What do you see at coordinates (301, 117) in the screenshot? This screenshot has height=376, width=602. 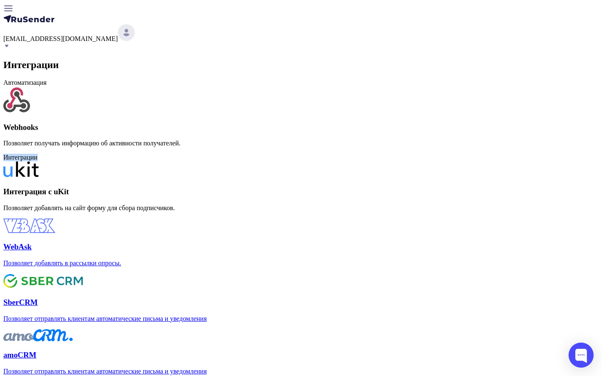 I see `a: WebhooksПозволяет получать информацию об активности получателей.` at bounding box center [301, 117].